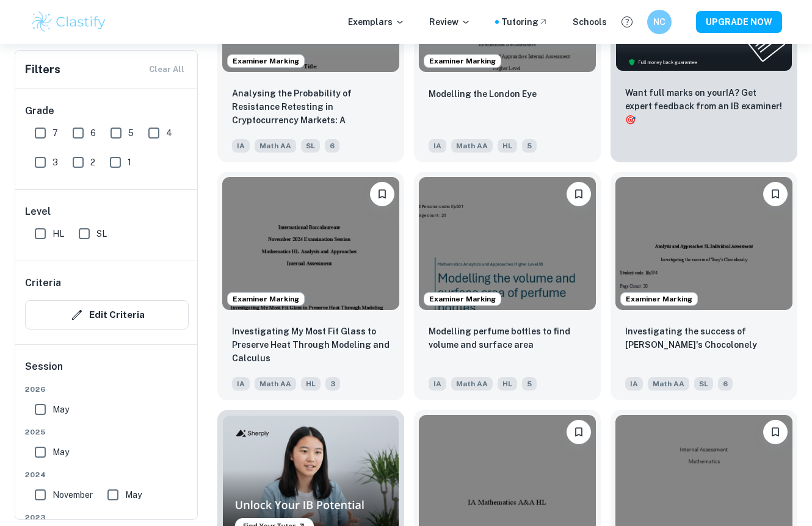  Describe the element at coordinates (69, 22) in the screenshot. I see `a: Clastify logo` at that location.